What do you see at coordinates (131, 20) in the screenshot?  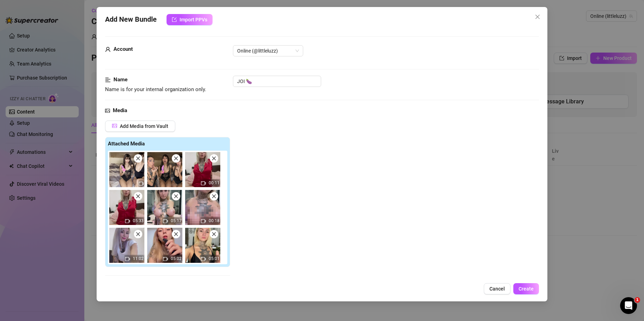 I see `span: Add New Bundle` at bounding box center [131, 20].